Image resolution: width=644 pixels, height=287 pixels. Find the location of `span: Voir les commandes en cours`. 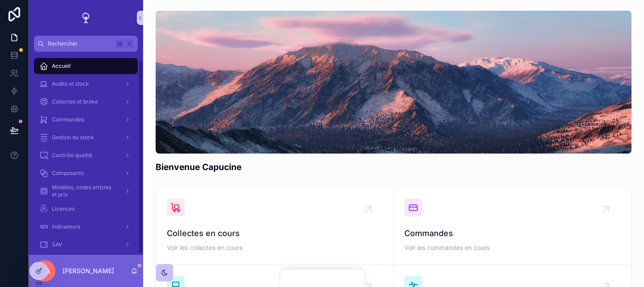

span: Voir les commandes en cours is located at coordinates (512, 248).